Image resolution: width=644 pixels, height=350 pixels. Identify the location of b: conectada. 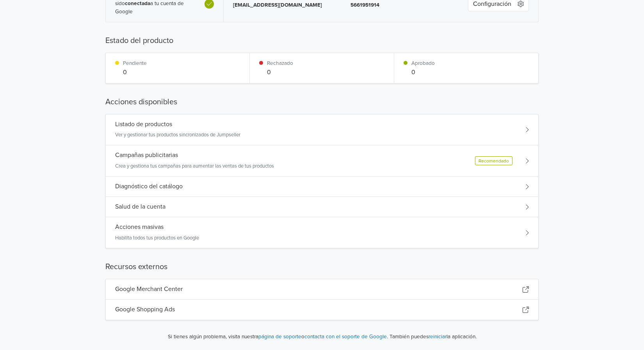
(138, 3).